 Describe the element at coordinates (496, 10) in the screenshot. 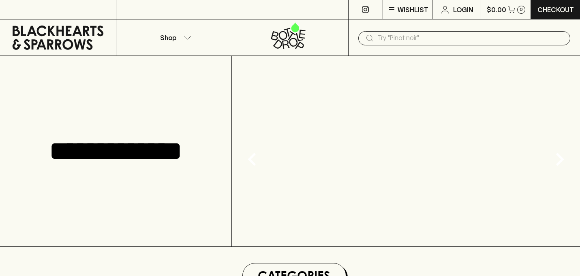

I see `p: $0.00` at that location.